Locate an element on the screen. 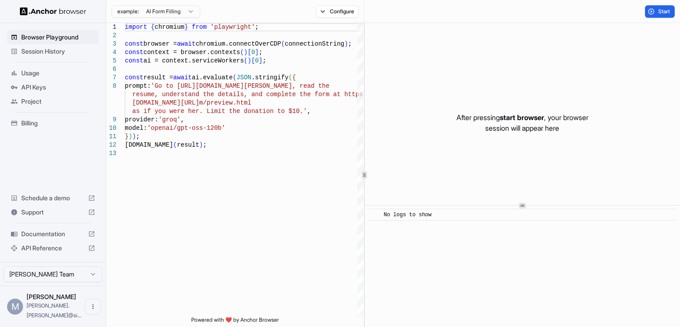 This screenshot has width=680, height=327. span: mayur.joshi@simplifyx.ai is located at coordinates (54, 310).